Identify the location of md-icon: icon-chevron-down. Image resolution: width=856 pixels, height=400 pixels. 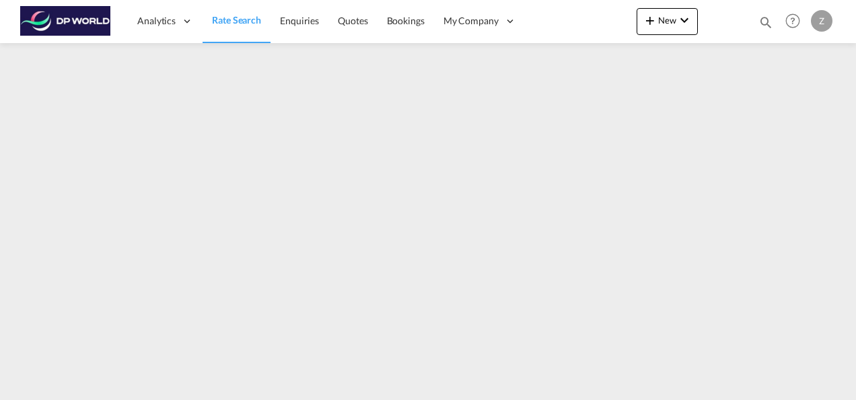
(685, 20).